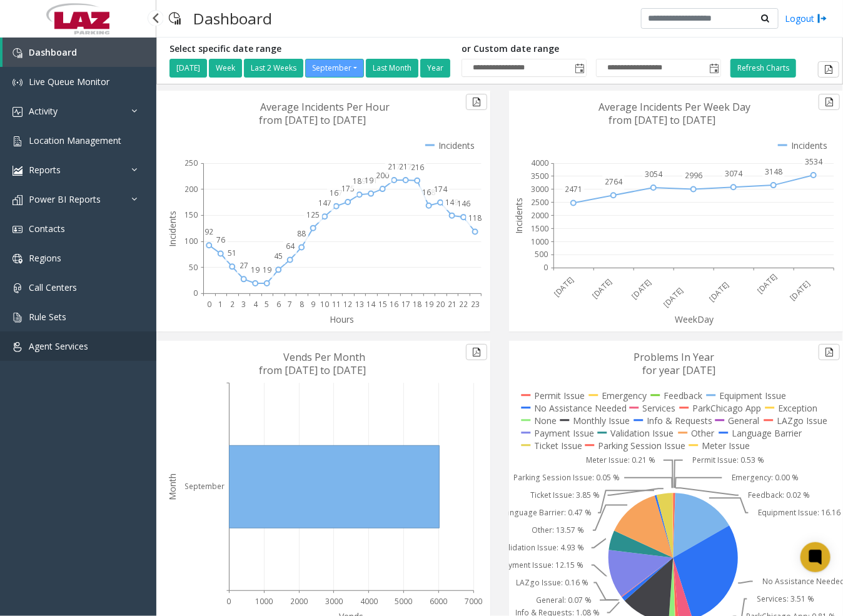 The width and height of the screenshot is (843, 616). I want to click on text: 7000, so click(473, 601).